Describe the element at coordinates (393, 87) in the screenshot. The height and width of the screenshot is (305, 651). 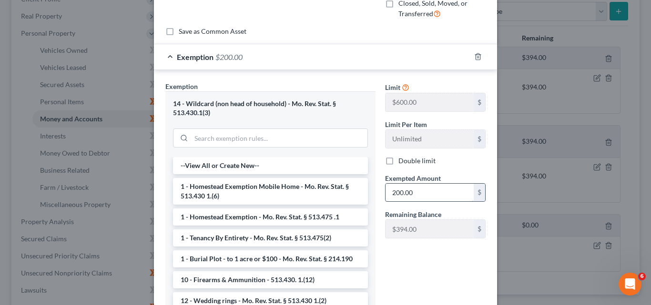
I see `span: Limit` at that location.